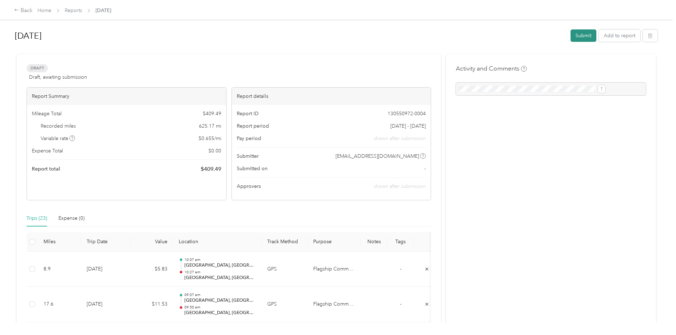 Image resolution: width=676 pixels, height=335 pixels. Describe the element at coordinates (249, 186) in the screenshot. I see `span: Approvers` at that location.